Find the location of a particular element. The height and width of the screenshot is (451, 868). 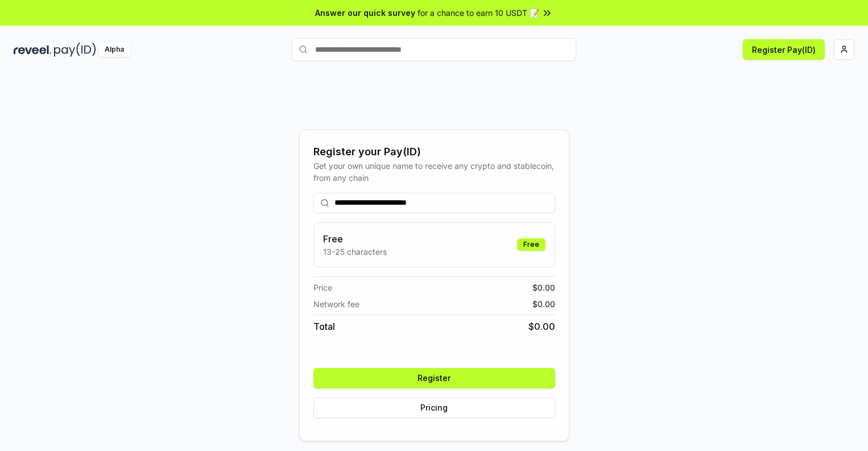

span: Total is located at coordinates (324, 326).